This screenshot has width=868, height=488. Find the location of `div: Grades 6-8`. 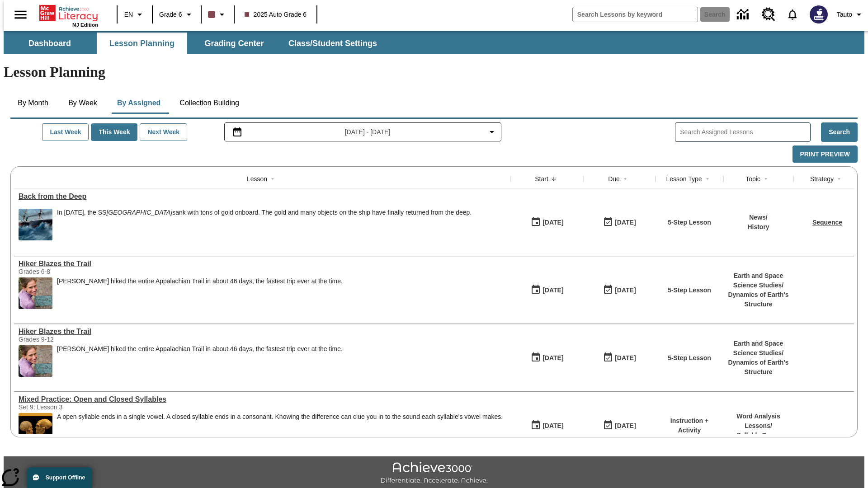

div: Grades 6-8 is located at coordinates (86, 271).